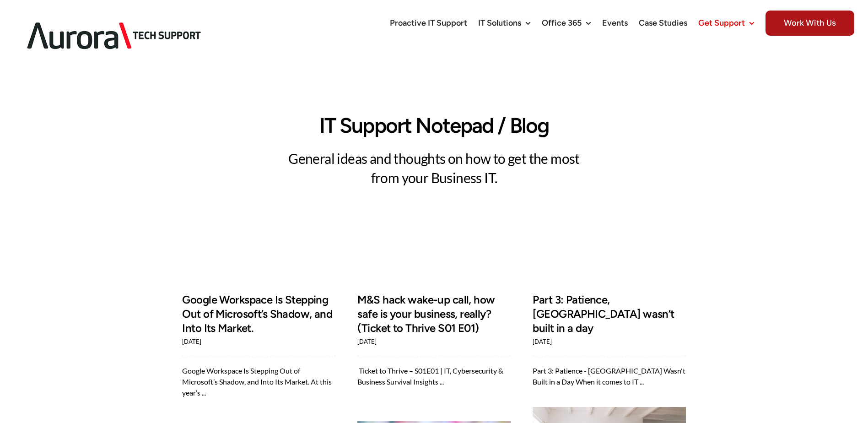  Describe the element at coordinates (434, 168) in the screenshot. I see `p: General ideas and thoughts on how to get the most from your Business IT.` at that location.